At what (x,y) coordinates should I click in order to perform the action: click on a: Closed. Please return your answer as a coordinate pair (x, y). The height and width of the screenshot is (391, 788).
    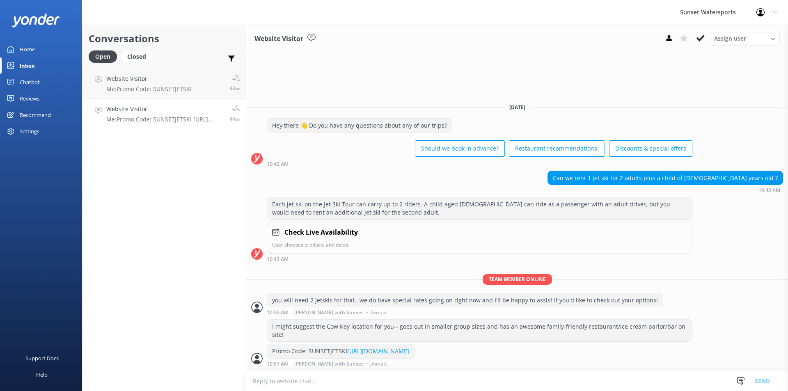
    Looking at the image, I should click on (139, 56).